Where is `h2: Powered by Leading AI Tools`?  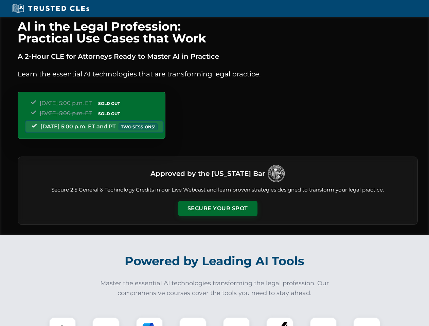 h2: Powered by Leading AI Tools is located at coordinates (215, 261).